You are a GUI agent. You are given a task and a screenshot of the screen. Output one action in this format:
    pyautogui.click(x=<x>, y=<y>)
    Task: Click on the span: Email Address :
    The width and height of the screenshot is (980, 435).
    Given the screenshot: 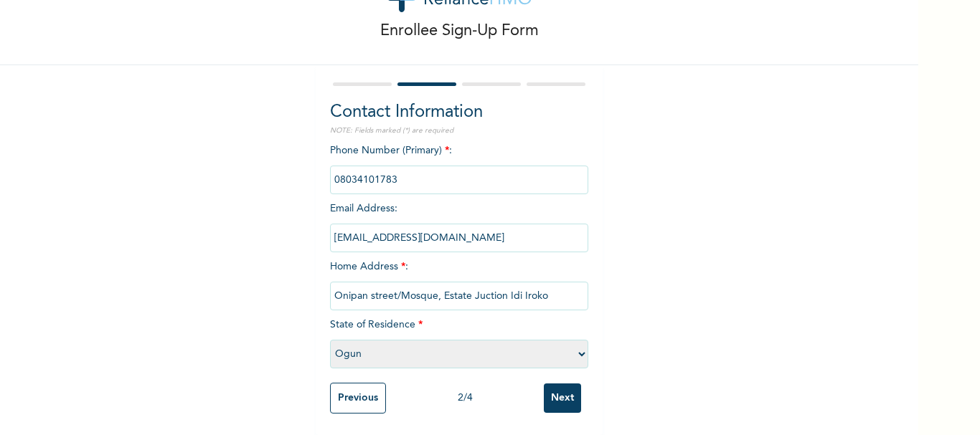 What is the action you would take?
    pyautogui.click(x=459, y=223)
    